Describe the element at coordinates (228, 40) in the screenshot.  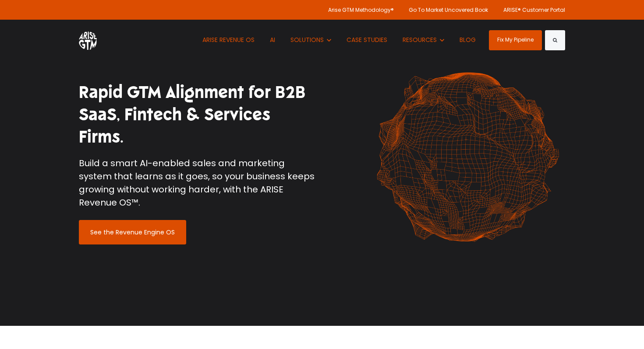
I see `a: ARISE REVENUE OS` at that location.